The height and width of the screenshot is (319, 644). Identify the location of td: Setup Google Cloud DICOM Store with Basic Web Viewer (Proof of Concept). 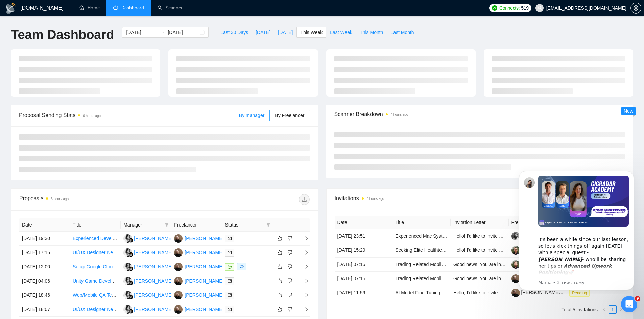
(95, 267).